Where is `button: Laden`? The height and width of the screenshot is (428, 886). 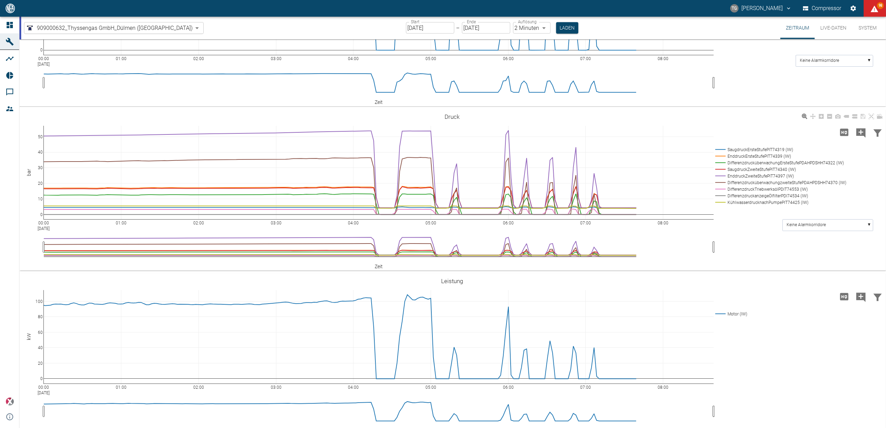 button: Laden is located at coordinates (567, 28).